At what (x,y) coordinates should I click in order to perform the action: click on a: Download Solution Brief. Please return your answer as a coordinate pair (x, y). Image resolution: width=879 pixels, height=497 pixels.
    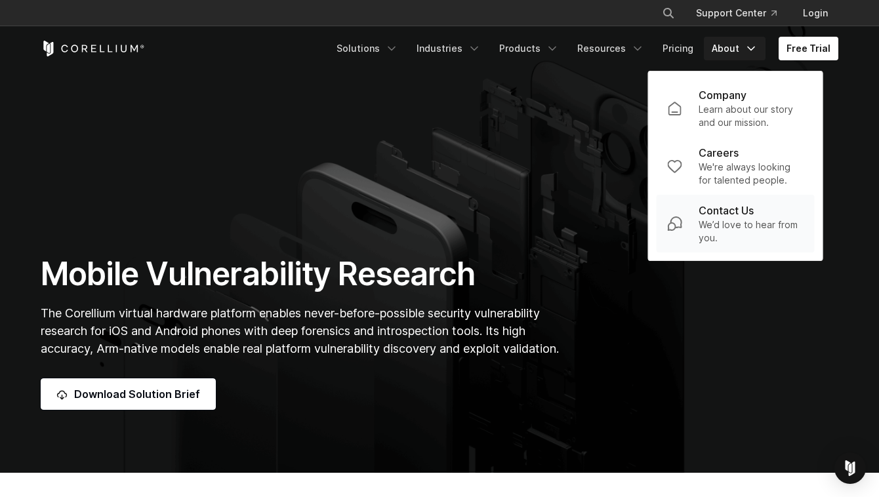
    Looking at the image, I should click on (128, 394).